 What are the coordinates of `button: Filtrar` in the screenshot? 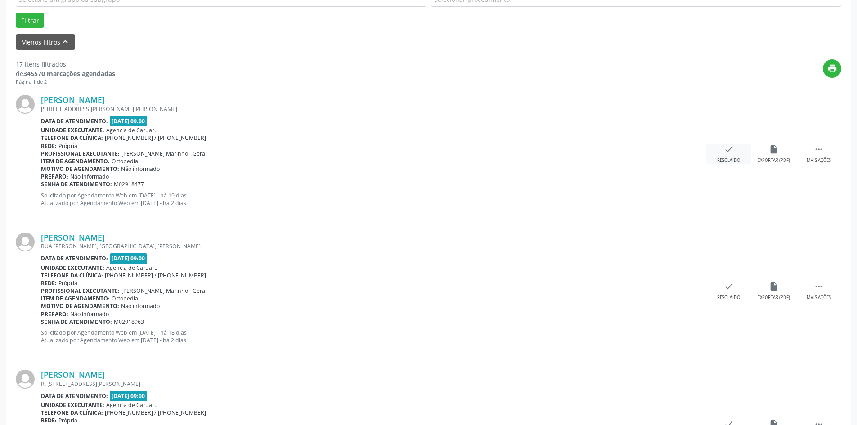 It's located at (30, 21).